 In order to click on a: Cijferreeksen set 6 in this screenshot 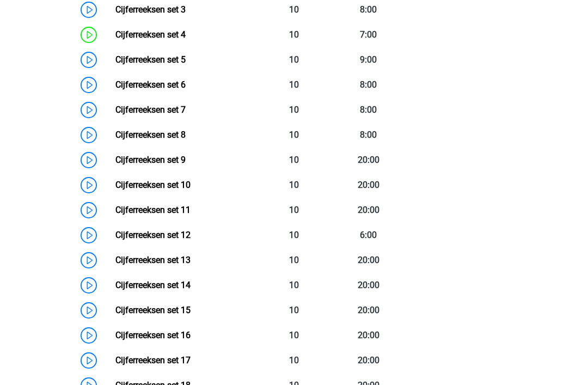, I will do `click(150, 85)`.